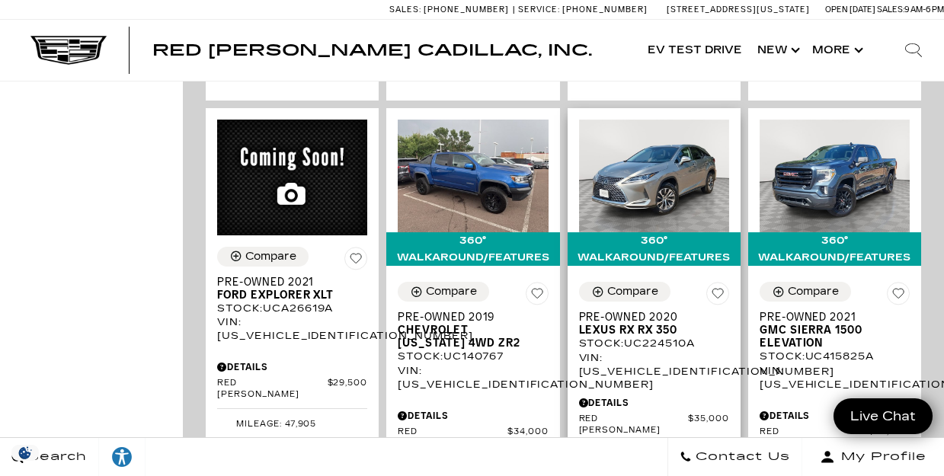 The width and height of the screenshot is (944, 476). I want to click on button: Open user profile menu, so click(873, 457).